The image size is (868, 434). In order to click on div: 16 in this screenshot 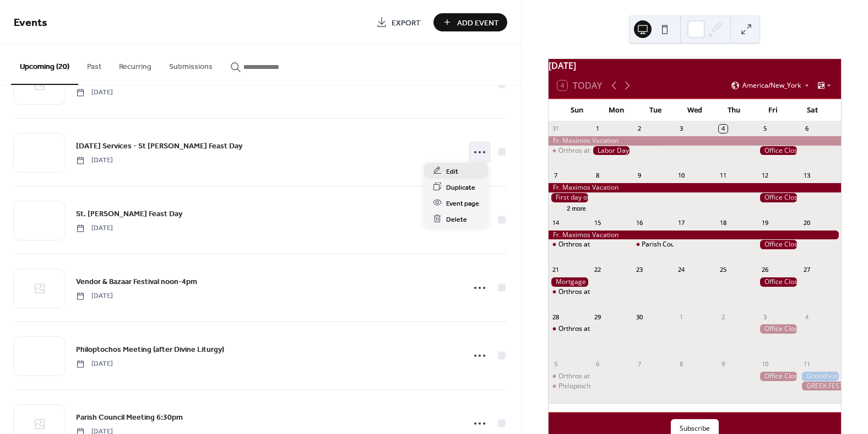, I will do `click(638, 222)`.